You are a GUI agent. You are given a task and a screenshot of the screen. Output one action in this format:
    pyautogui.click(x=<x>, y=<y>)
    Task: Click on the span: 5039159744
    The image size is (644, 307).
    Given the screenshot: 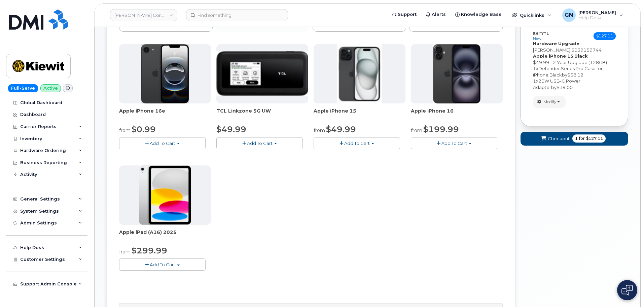 What is the action you would take?
    pyautogui.click(x=587, y=50)
    